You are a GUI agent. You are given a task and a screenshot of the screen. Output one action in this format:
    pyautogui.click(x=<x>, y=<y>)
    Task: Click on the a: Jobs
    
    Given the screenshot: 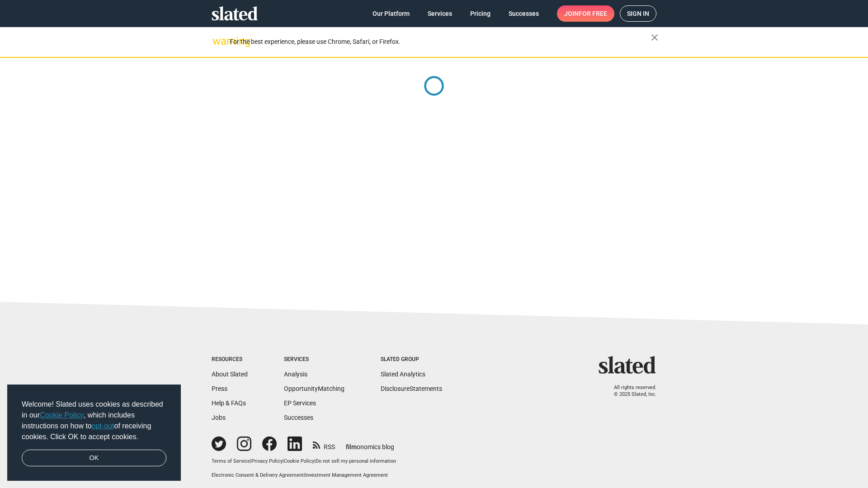 What is the action you would take?
    pyautogui.click(x=219, y=418)
    